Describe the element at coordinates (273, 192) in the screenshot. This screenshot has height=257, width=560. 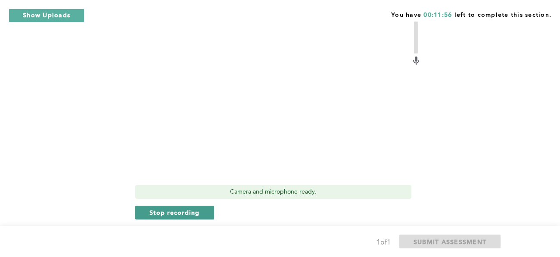
I see `div: Camera and microphone ready.` at that location.